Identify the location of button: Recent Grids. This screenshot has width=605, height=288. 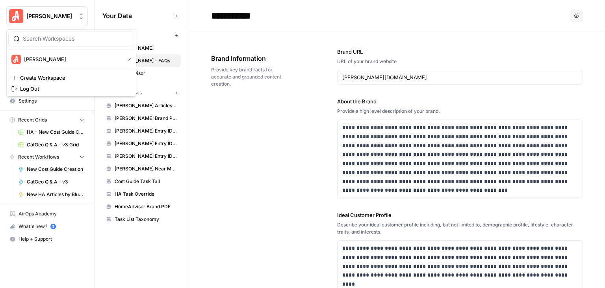
(47, 120).